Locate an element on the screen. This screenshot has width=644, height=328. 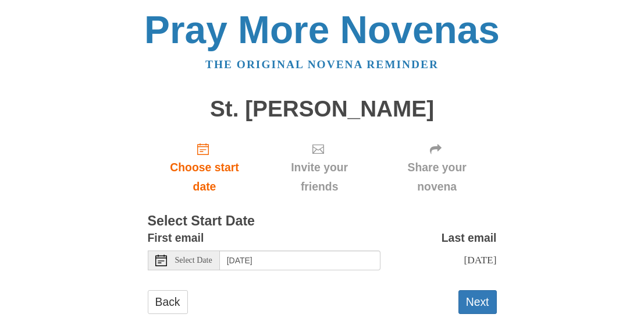
button: Next is located at coordinates (478, 302).